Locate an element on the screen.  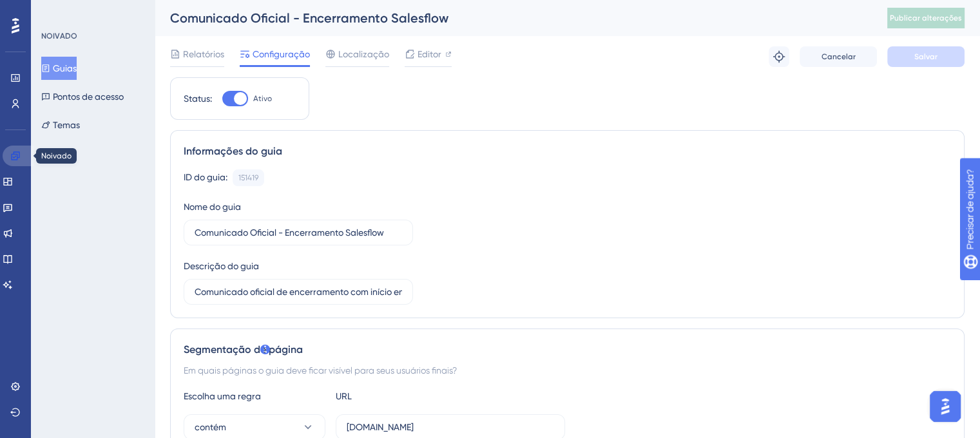
img: imagem-do-lançador-texto-alternativo is located at coordinates (19, 19).